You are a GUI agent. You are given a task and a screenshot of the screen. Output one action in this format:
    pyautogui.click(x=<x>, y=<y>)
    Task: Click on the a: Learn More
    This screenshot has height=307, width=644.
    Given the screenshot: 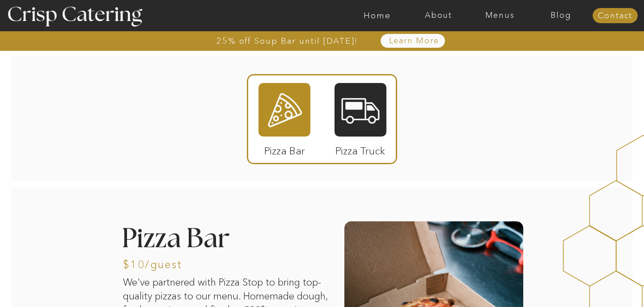 What is the action you would take?
    pyautogui.click(x=413, y=41)
    